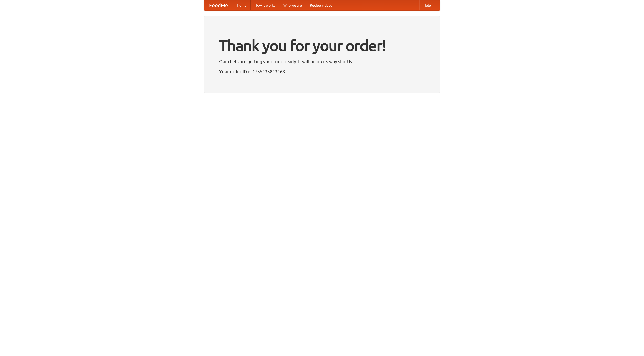 This screenshot has height=356, width=644. I want to click on a: Recipe videos, so click(321, 5).